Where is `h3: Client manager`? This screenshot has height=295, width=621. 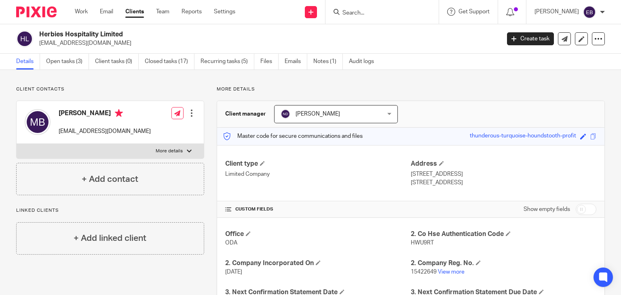
h3: Client manager is located at coordinates (245, 114).